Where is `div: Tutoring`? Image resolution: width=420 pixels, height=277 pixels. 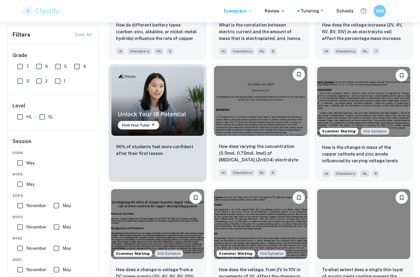
div: Tutoring is located at coordinates (313, 11).